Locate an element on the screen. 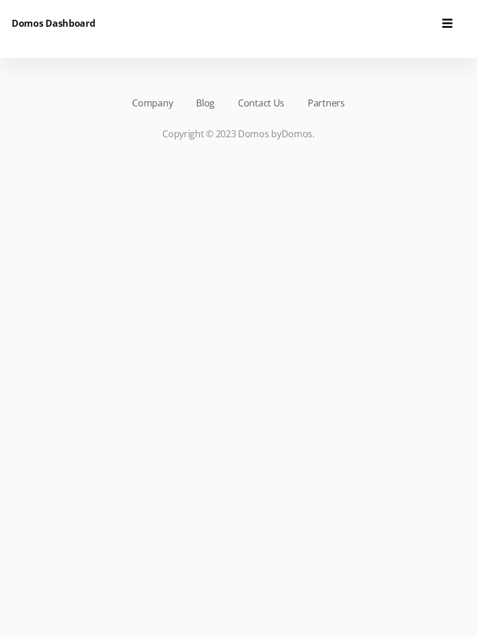  a: Domos is located at coordinates (297, 134).